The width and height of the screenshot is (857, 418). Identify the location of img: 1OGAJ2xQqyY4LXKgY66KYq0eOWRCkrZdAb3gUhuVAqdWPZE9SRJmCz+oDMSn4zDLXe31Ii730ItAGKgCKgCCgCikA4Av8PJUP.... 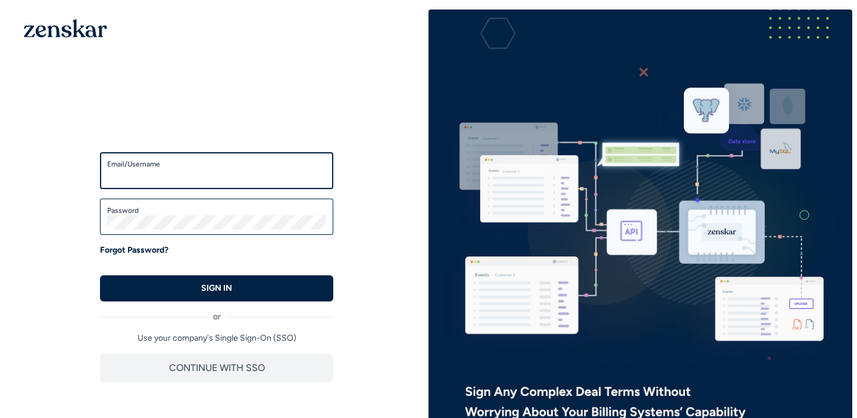
(65, 28).